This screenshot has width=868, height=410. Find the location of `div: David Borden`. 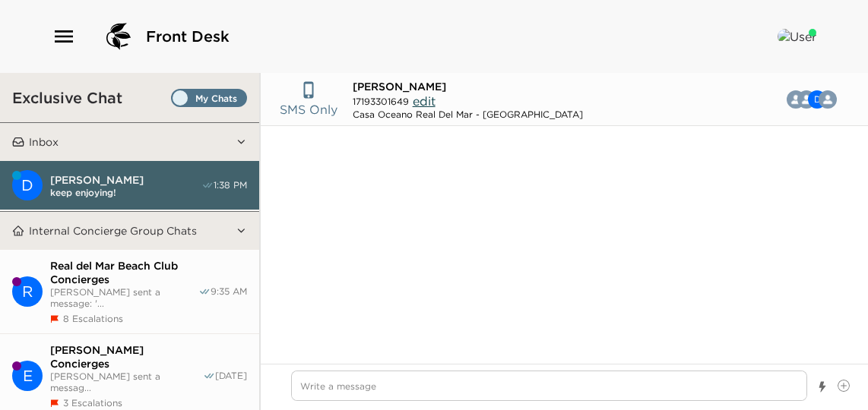

div: David Borden is located at coordinates (28, 185).